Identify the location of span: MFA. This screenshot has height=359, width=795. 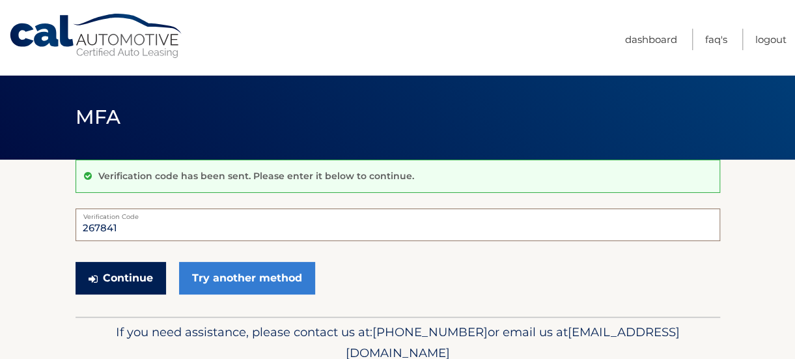
(98, 116).